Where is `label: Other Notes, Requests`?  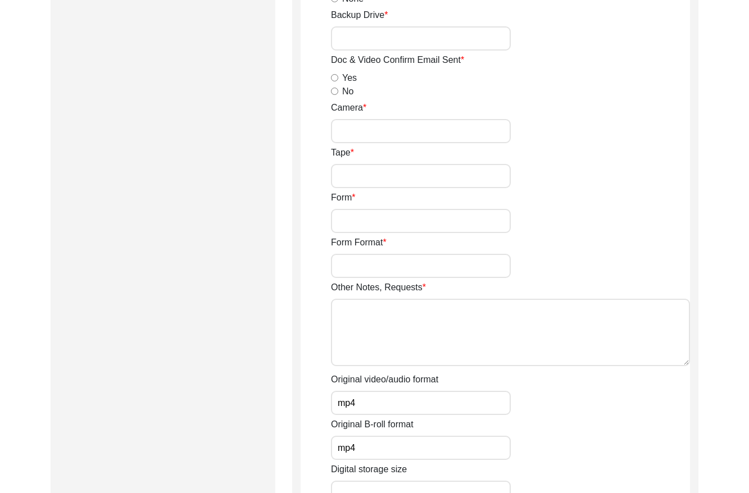 label: Other Notes, Requests is located at coordinates (378, 288).